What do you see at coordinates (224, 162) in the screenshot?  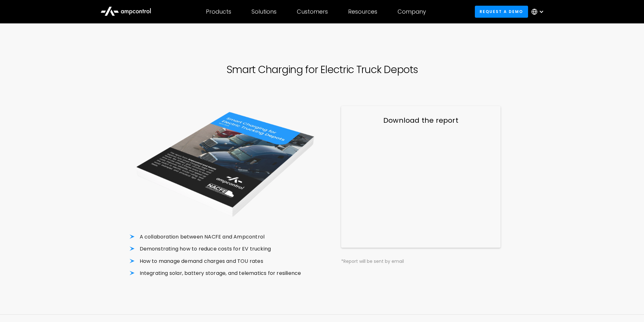 I see `img: NACFE and Ampcontrol Report Smart Charging for Electric Truck Depots` at bounding box center [224, 162].